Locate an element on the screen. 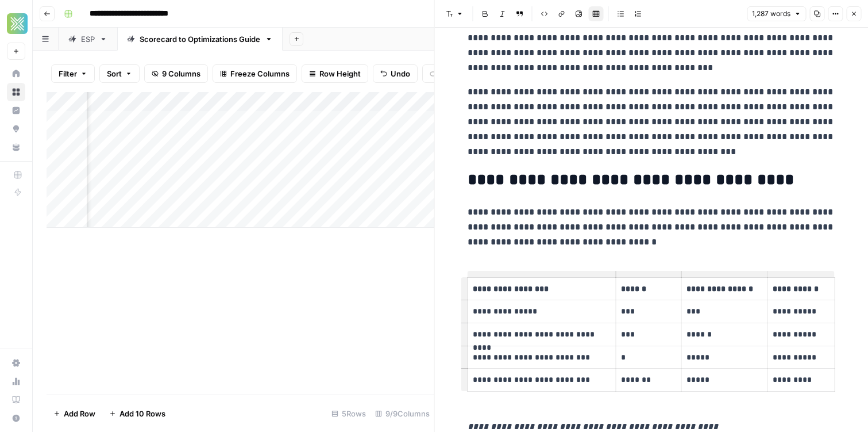  button: Freeze Columns is located at coordinates (254, 74).